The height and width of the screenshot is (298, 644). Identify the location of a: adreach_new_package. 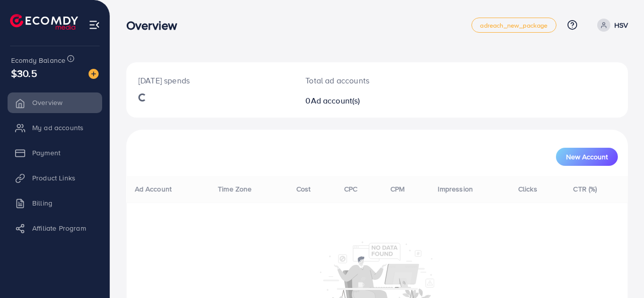
(514, 25).